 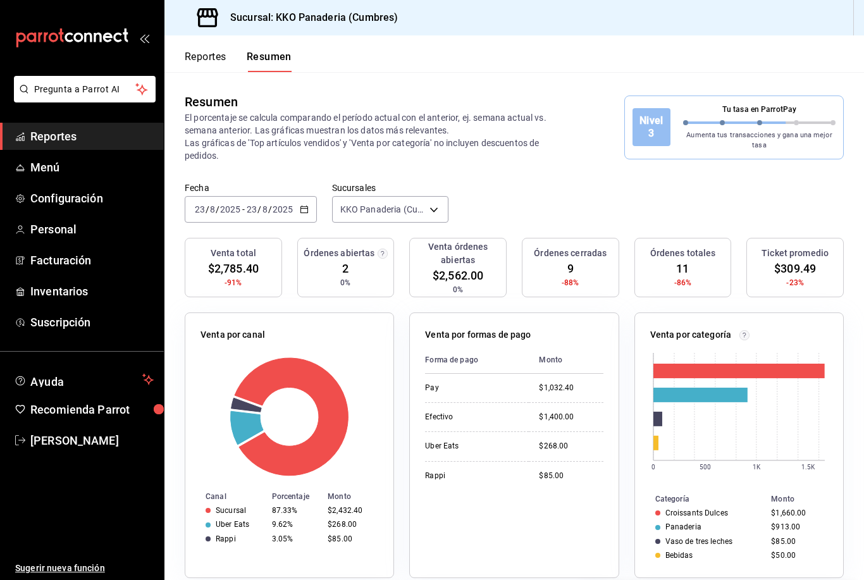 What do you see at coordinates (377, 137) in the screenshot?
I see `p: El porcentaje se calcula comparando el período actual con el anterior, ej. semana actual vs. sema...` at bounding box center [377, 137].